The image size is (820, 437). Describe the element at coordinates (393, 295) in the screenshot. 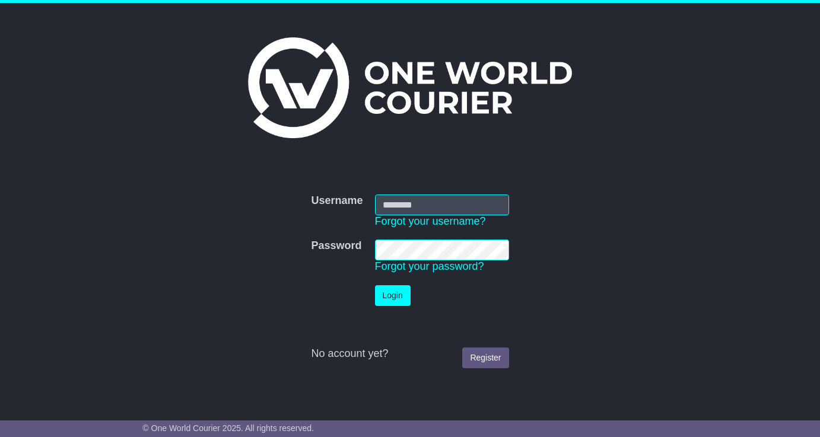

I see `button: Login` at that location.